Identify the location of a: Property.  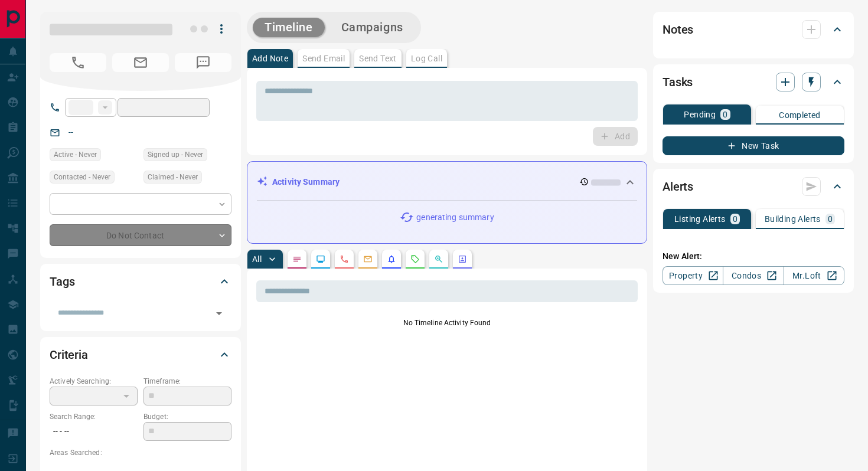
(692, 276).